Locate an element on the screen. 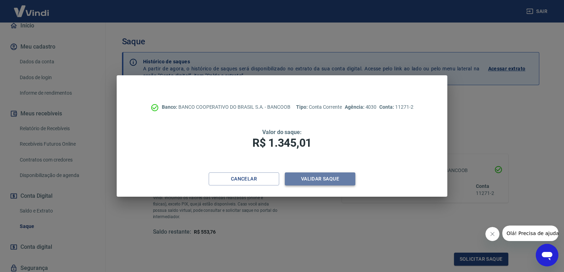  p: BANCO COOPERATIVO DO BRASIL S.A. - BANCOOB is located at coordinates (226, 107).